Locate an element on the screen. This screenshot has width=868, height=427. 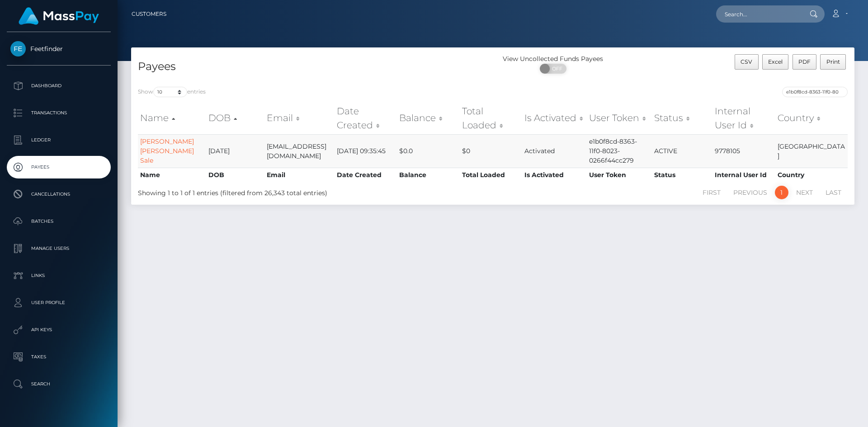
a: Taxes is located at coordinates (59, 357).